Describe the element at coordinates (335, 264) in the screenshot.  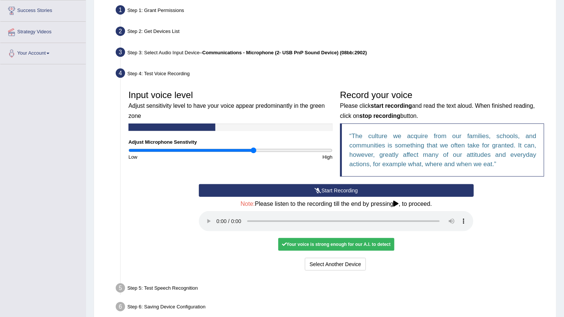
I see `button: Select Another Device` at that location.